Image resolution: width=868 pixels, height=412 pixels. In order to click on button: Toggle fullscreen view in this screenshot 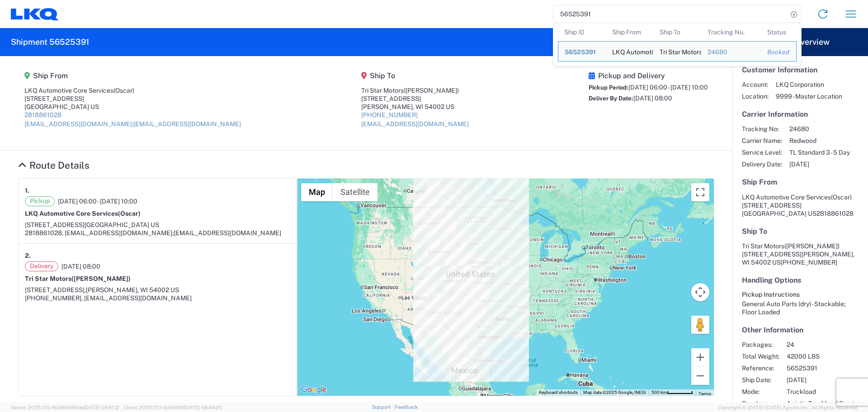, I will do `click(700, 192)`.